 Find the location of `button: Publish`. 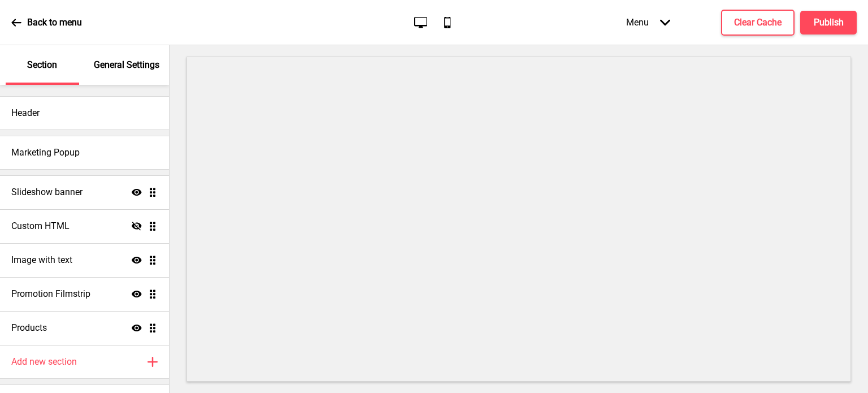

button: Publish is located at coordinates (828, 23).